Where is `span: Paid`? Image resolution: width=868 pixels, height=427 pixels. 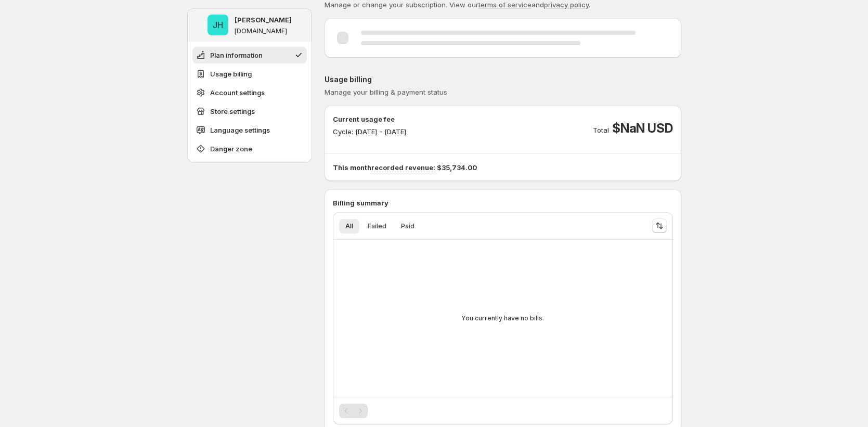 span: Paid is located at coordinates (408, 226).